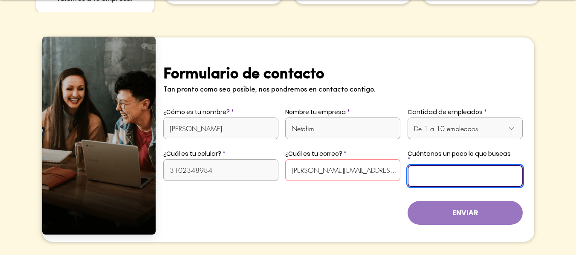 The image size is (576, 255). I want to click on label: ¿Cuál es tu celular?, so click(221, 154).